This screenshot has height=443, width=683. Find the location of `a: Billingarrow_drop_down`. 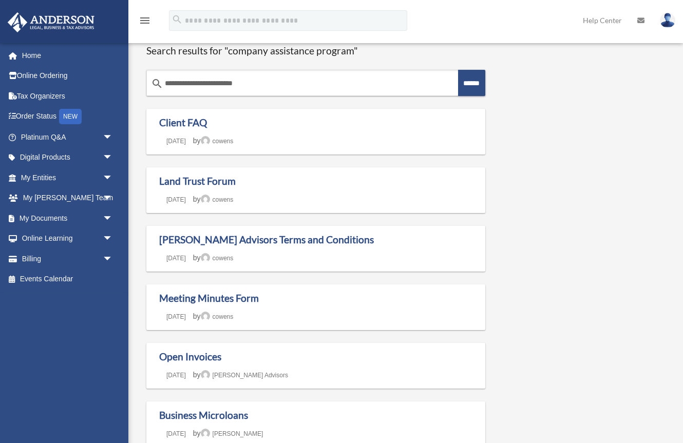

a: Billingarrow_drop_down is located at coordinates (68, 259).